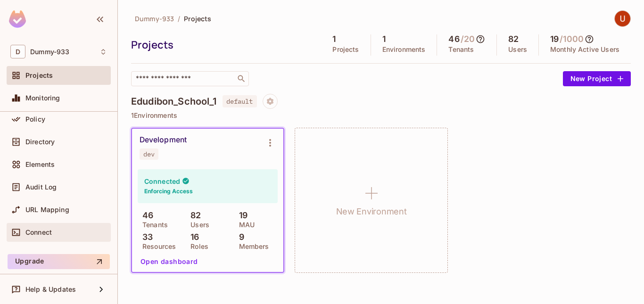 The height and width of the screenshot is (304, 644). I want to click on button: New Project, so click(597, 78).